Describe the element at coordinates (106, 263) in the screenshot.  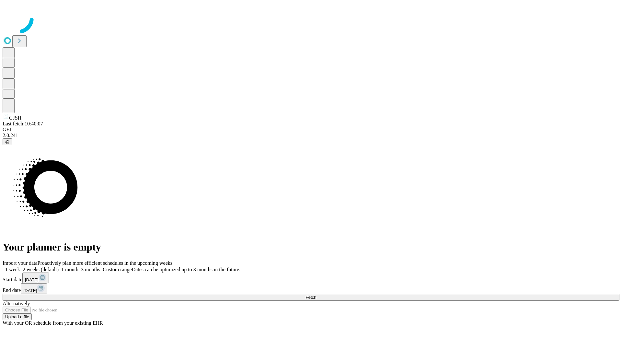
I see `span: Proactively plan more efficient schedules in the upcoming weeks.` at that location.